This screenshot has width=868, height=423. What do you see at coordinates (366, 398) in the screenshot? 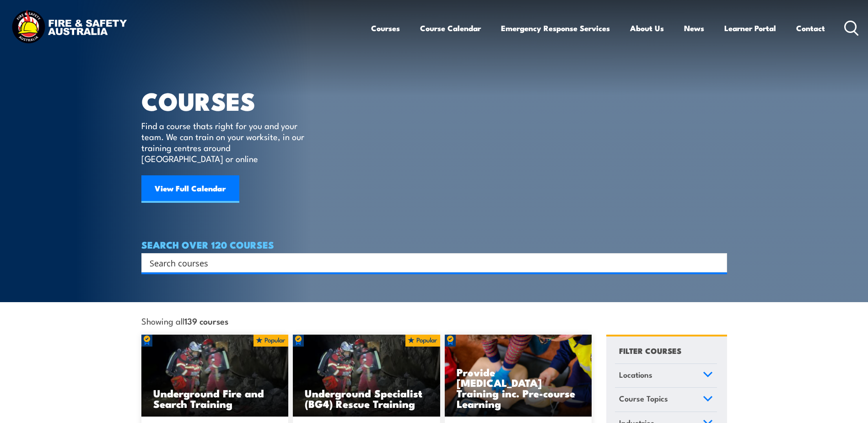
I see `h3: Underground Specialist (BG4) Rescue Training` at bounding box center [366, 398].